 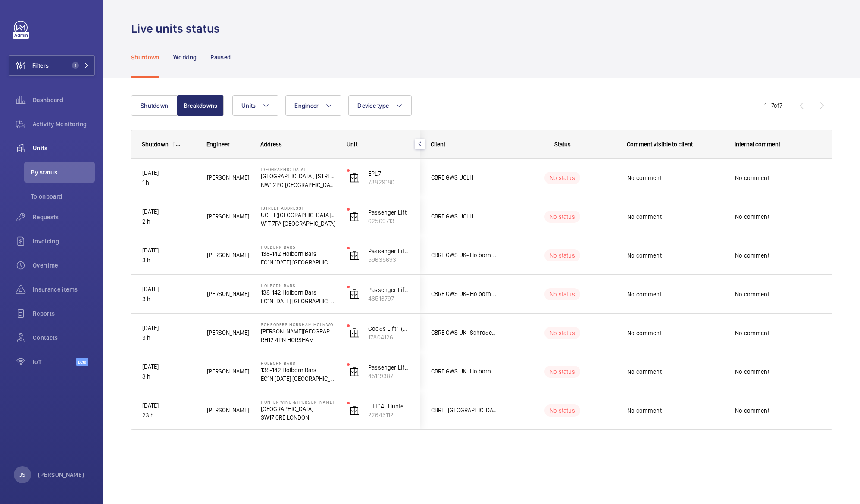 What do you see at coordinates (465, 255) in the screenshot?
I see `span: CBRE GWS UK- Holborn Bars` at bounding box center [465, 255].